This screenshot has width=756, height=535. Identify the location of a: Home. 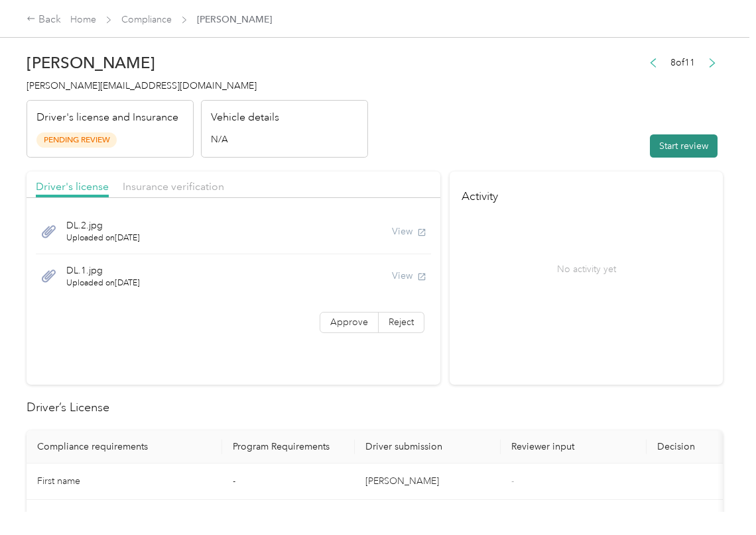
(83, 19).